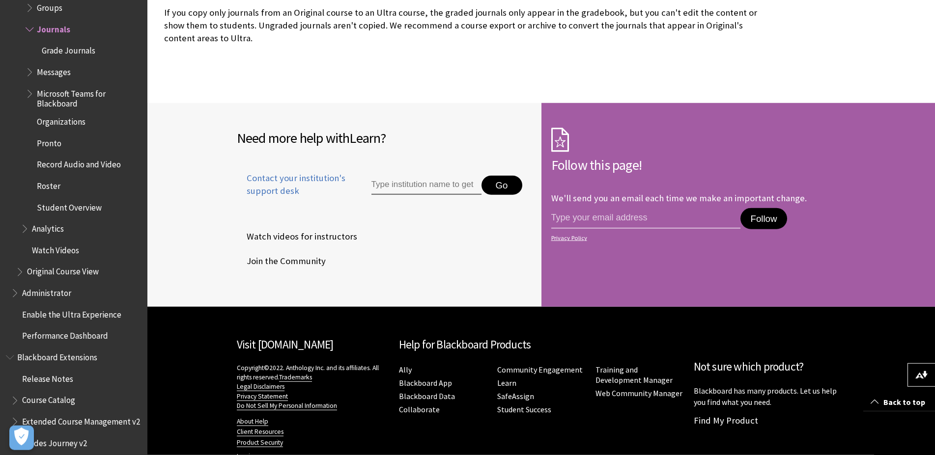  I want to click on button: Go, so click(502, 186).